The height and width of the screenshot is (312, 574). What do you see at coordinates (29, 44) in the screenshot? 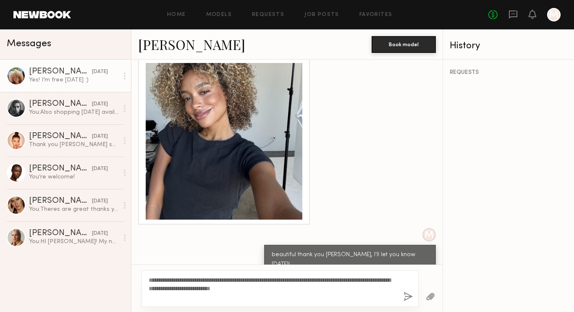
I see `span: Messages` at bounding box center [29, 44].